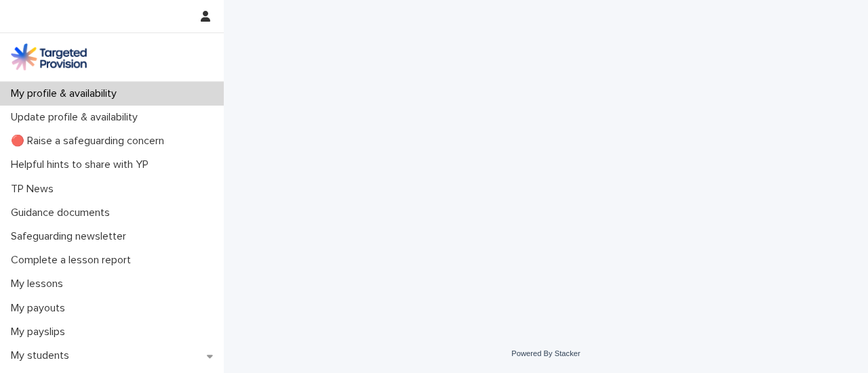 The image size is (868, 373). What do you see at coordinates (40, 284) in the screenshot?
I see `p: My lessons` at bounding box center [40, 284].